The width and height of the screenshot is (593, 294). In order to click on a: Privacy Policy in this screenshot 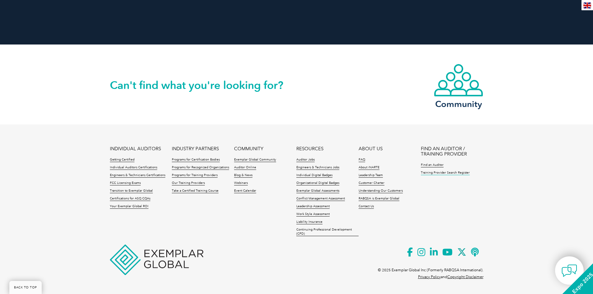, I will do `click(429, 277)`.